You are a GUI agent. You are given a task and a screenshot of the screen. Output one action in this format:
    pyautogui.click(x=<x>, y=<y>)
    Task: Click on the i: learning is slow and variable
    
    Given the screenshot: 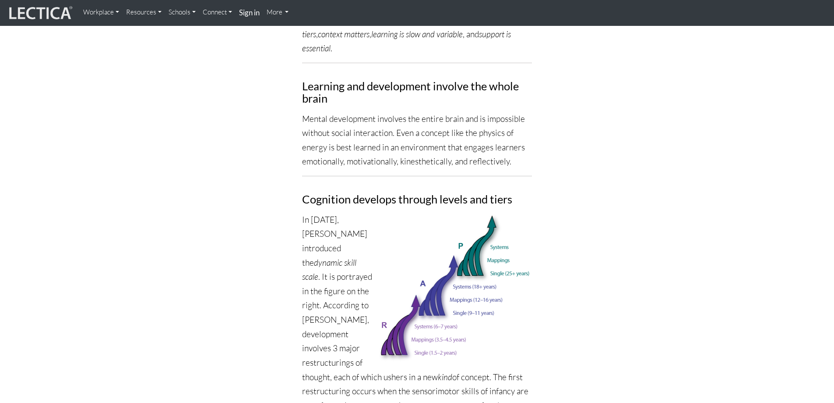 What is the action you would take?
    pyautogui.click(x=417, y=34)
    